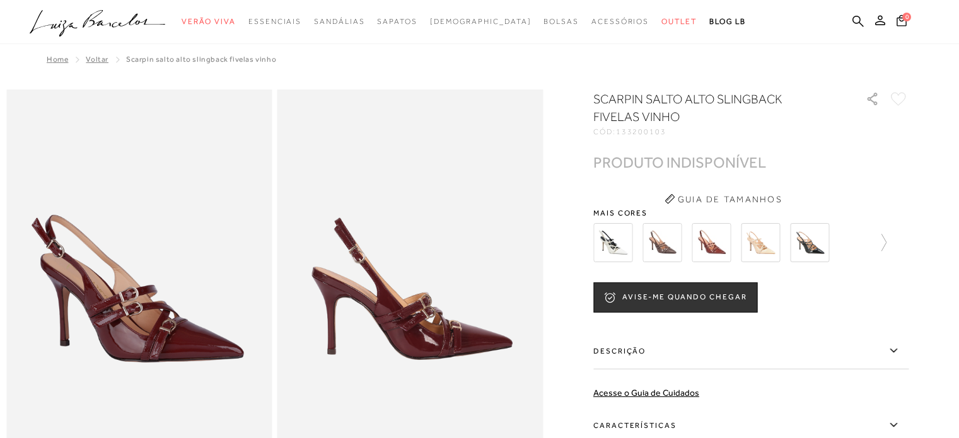 The image size is (959, 438). Describe the element at coordinates (57, 59) in the screenshot. I see `a: Home` at that location.